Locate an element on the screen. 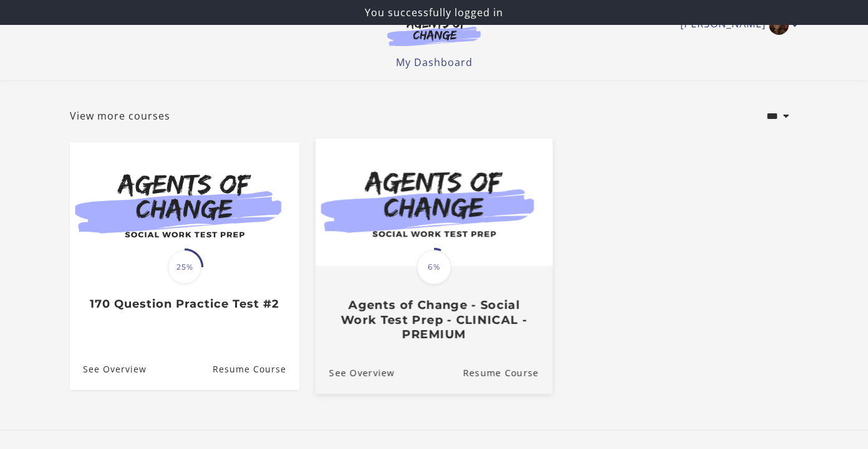  h3: Agents of Change - Social Work Test Prep - CLINICAL - PREMIUM is located at coordinates (434, 321).